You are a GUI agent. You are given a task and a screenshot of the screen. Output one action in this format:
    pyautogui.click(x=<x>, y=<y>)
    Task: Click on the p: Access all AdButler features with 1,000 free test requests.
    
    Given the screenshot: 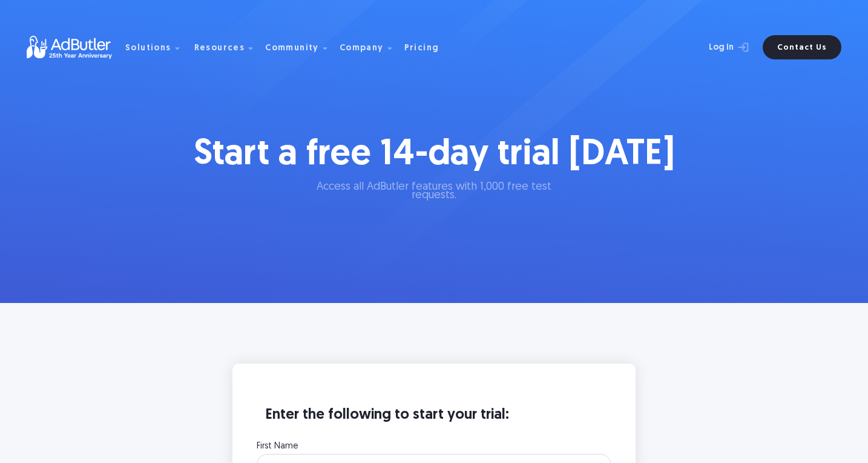 What is the action you would take?
    pyautogui.click(x=434, y=191)
    